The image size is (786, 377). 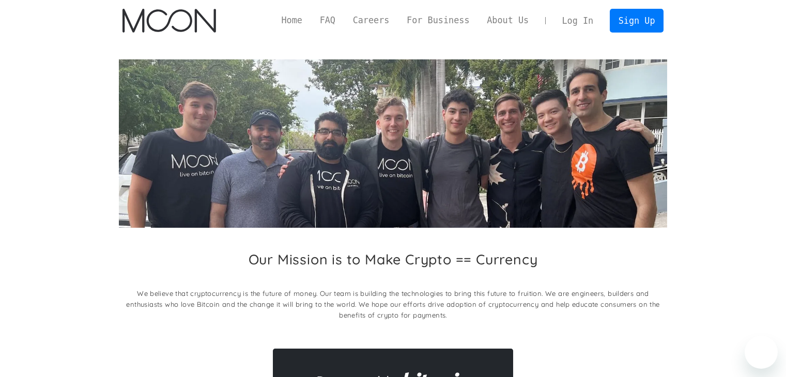 I want to click on a: home, so click(x=169, y=21).